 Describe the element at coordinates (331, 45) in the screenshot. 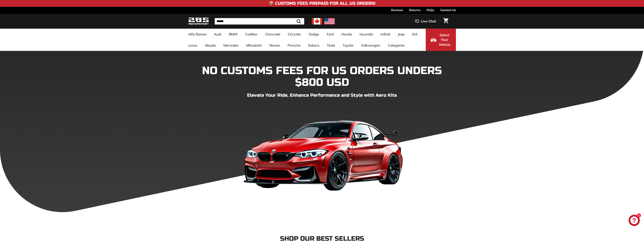

I see `a: Tesla` at that location.